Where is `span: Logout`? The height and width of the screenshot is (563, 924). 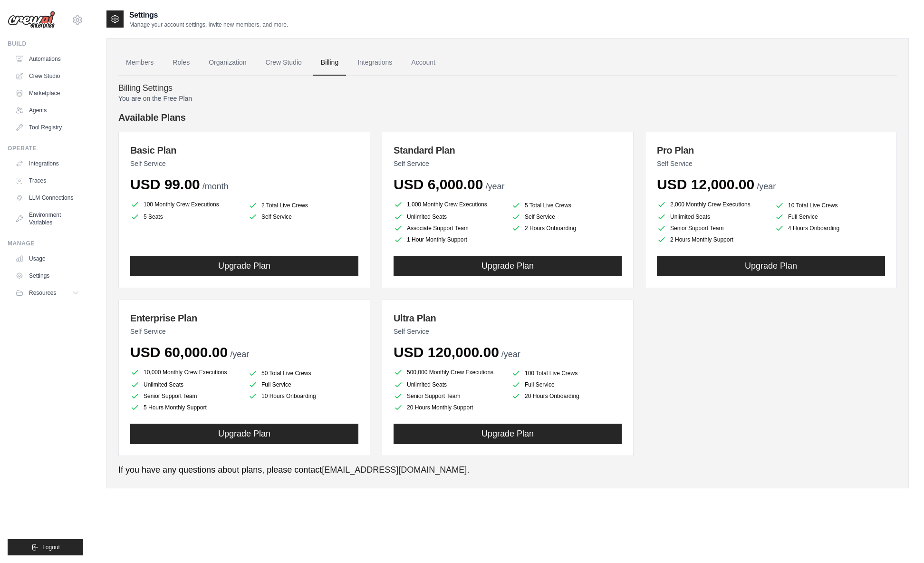
span: Logout is located at coordinates (51, 547).